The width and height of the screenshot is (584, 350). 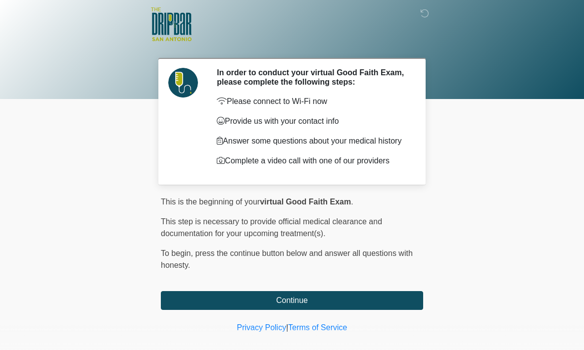 I want to click on p: Please connect to Wi-Fi now, so click(x=312, y=101).